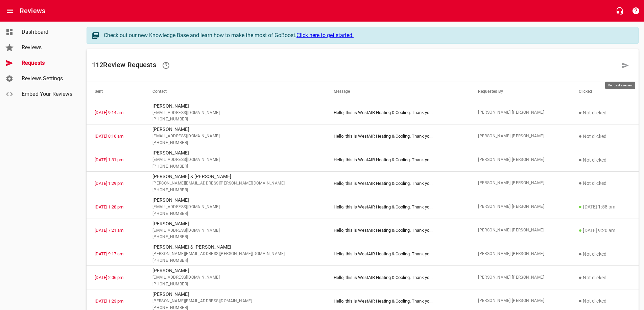 This screenshot has height=310, width=644. I want to click on th: Message, so click(398, 91).